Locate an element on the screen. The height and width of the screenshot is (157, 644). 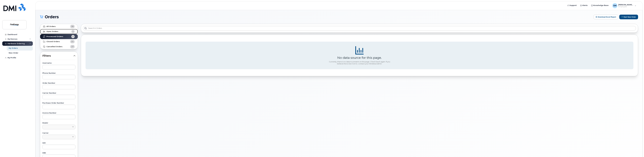
span: 1 is located at coordinates (73, 31).